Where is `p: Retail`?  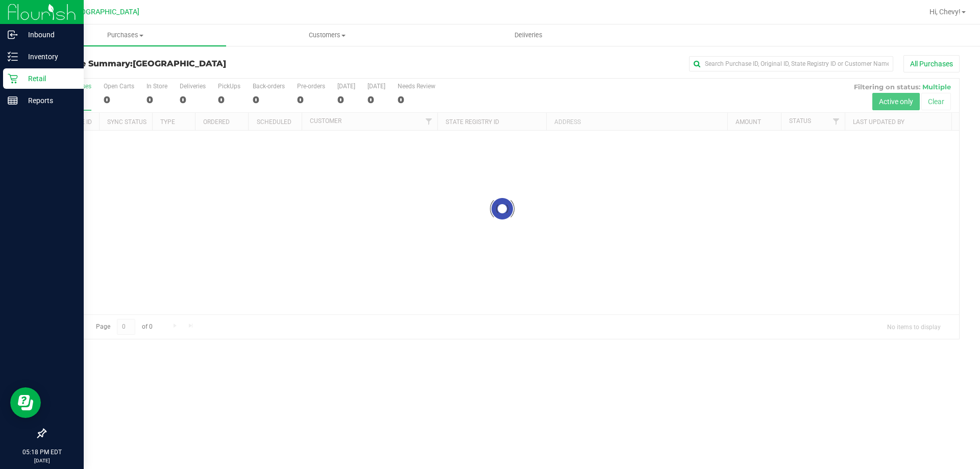 p: Retail is located at coordinates (49, 78).